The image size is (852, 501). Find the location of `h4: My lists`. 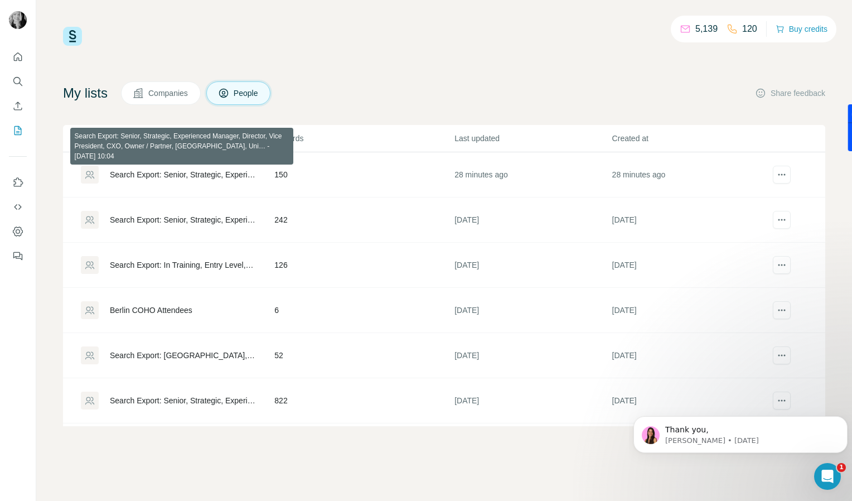

h4: My lists is located at coordinates (85, 93).